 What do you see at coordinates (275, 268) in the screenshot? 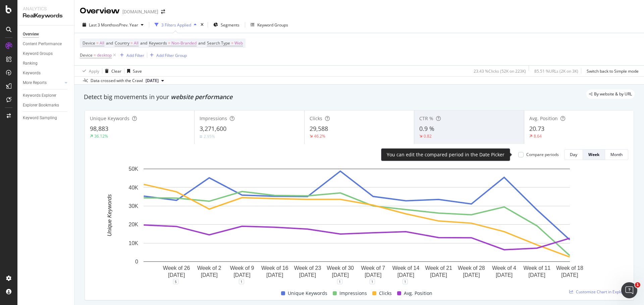
I see `text: Week of 16` at bounding box center [275, 268].